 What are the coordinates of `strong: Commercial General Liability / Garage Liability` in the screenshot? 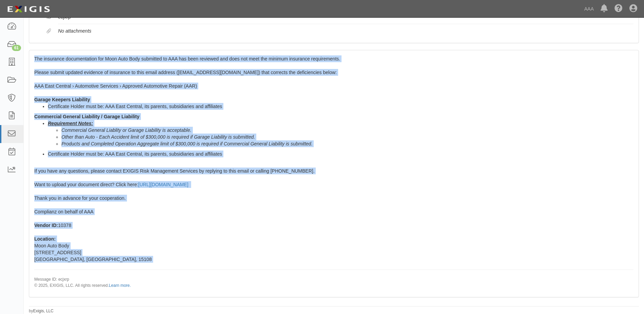 It's located at (87, 117).